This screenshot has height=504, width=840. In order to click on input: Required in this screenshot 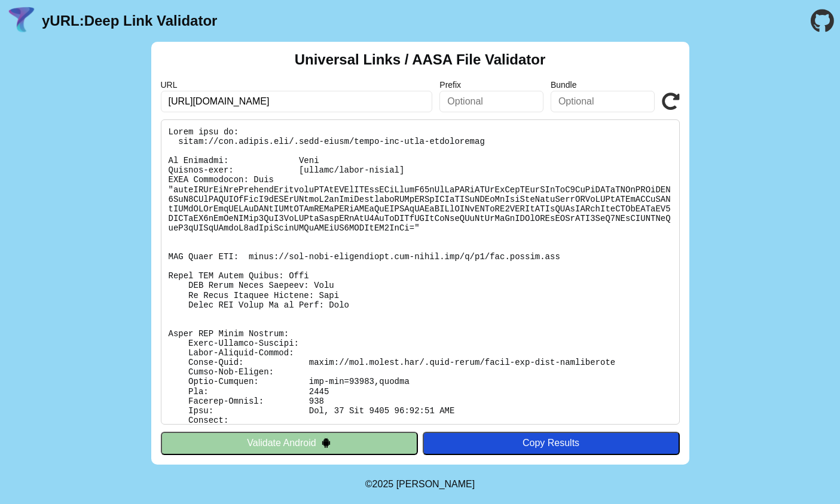, I will do `click(297, 101)`.